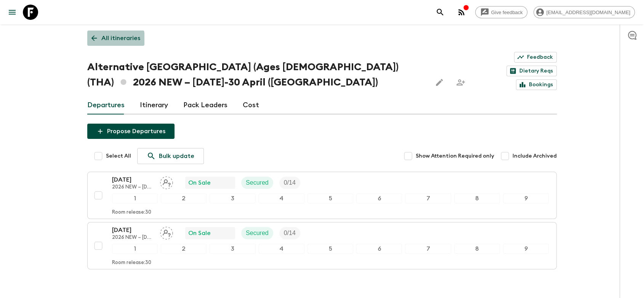 This screenshot has height=298, width=644. Describe the element at coordinates (12, 12) in the screenshot. I see `button: menu` at that location.